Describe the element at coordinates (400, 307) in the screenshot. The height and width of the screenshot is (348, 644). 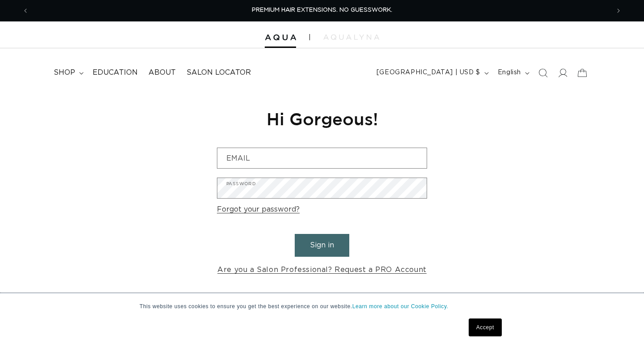
I see `a: Learn more about our Cookie Policy.` at that location.